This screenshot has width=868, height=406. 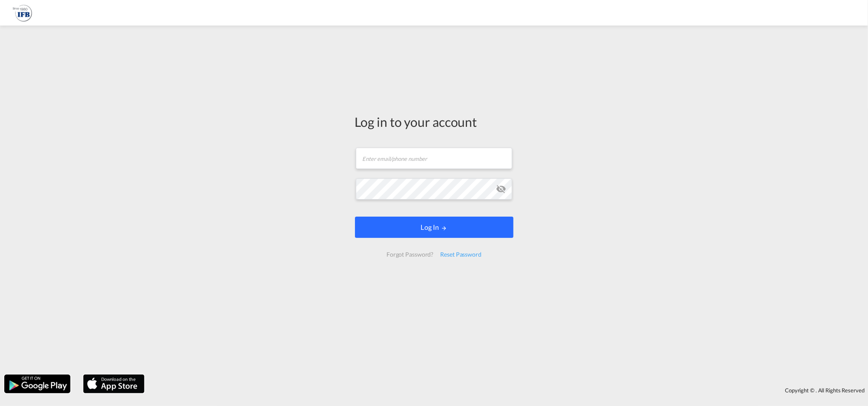 What do you see at coordinates (37, 384) in the screenshot?
I see `img: google.png` at bounding box center [37, 384].